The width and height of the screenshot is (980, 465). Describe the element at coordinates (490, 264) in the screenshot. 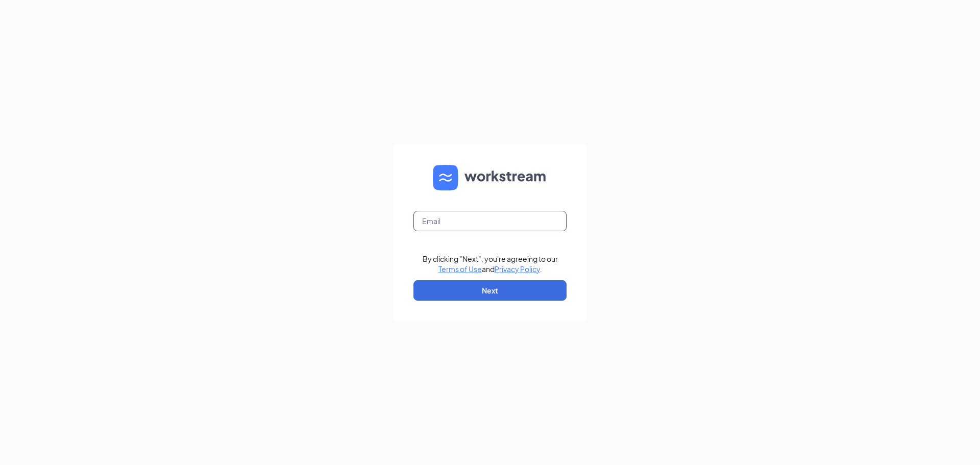

I see `div: By clicking "Next", you're agreeing to our and .` at that location.